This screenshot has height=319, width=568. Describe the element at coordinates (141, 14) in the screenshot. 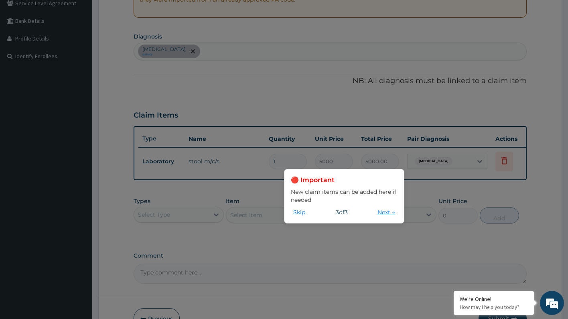

I see `div: Minimize live chat window` at that location.